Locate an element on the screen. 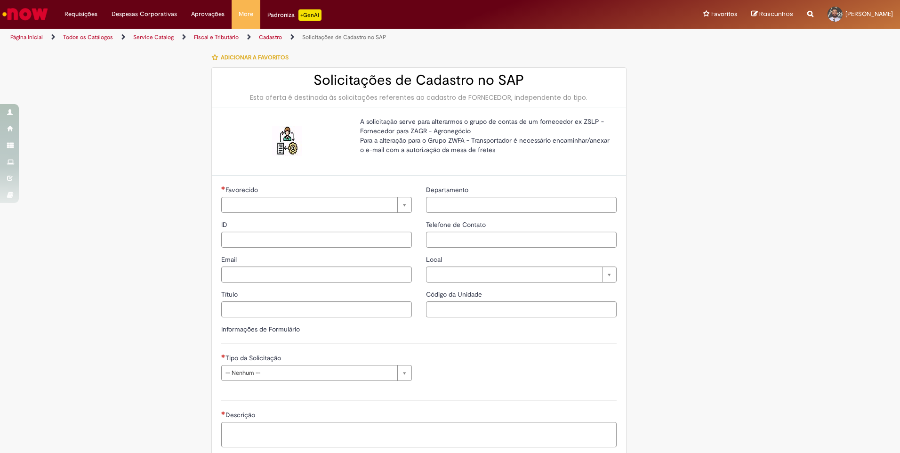 This screenshot has width=900, height=453. input: Departamento is located at coordinates (521, 205).